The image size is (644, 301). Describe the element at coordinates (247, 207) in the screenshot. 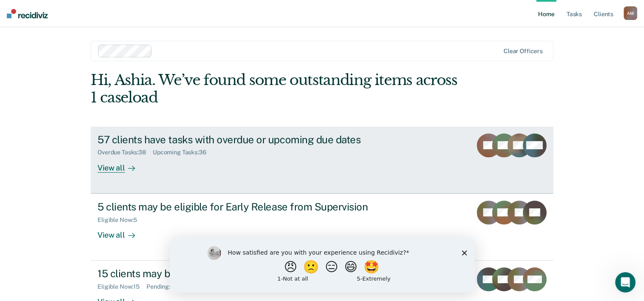

I see `div: 5 clients may be eligible for Early Release from Supervision` at that location.